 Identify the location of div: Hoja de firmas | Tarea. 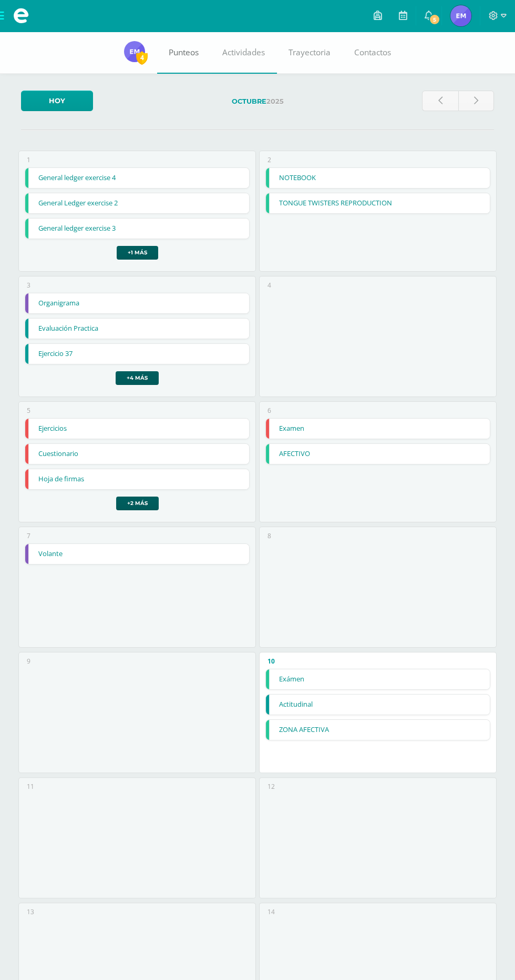
(137, 479).